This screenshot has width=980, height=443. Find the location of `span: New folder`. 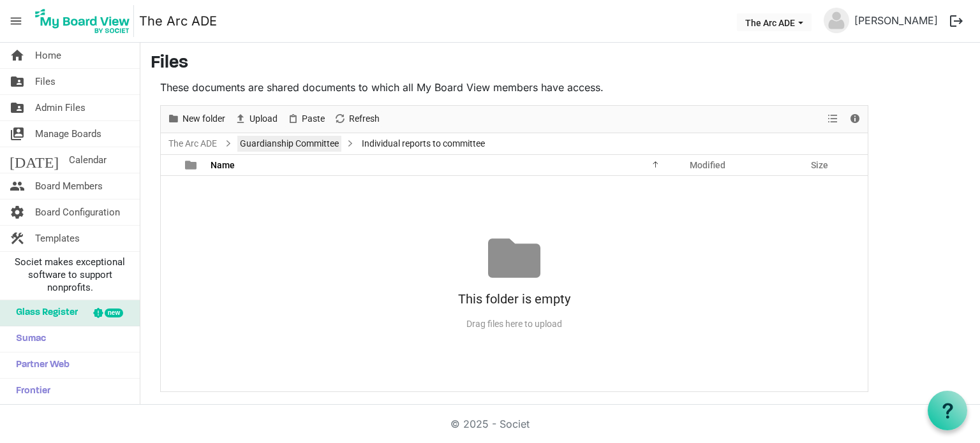

span: New folder is located at coordinates (203, 119).